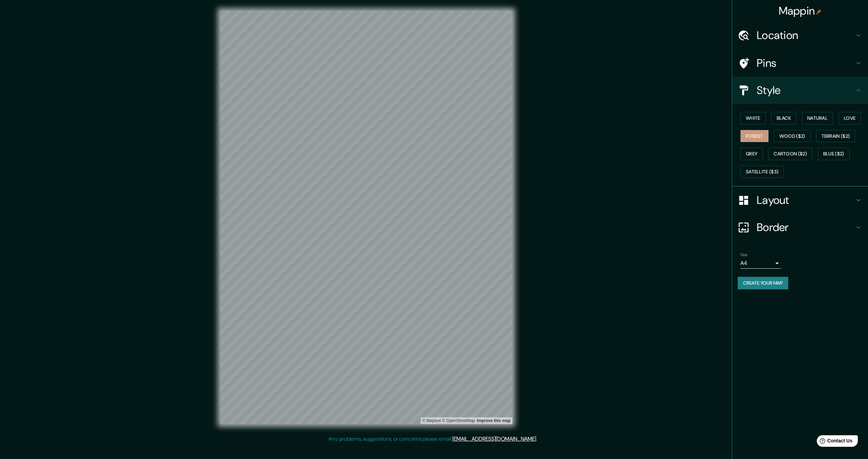 This screenshot has width=868, height=459. What do you see at coordinates (805, 36) in the screenshot?
I see `h4: Location` at bounding box center [805, 36].